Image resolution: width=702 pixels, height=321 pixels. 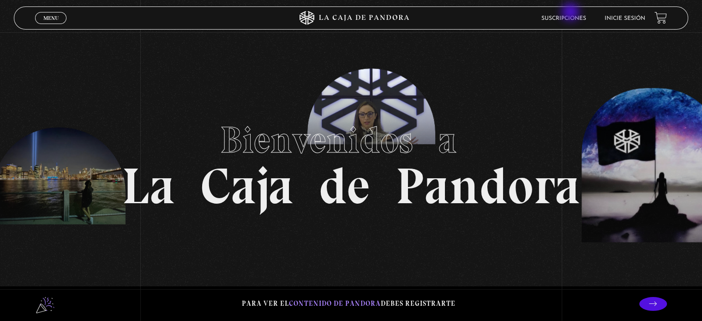 What do you see at coordinates (335, 303) in the screenshot?
I see `span: contenido de Pandora` at bounding box center [335, 303].